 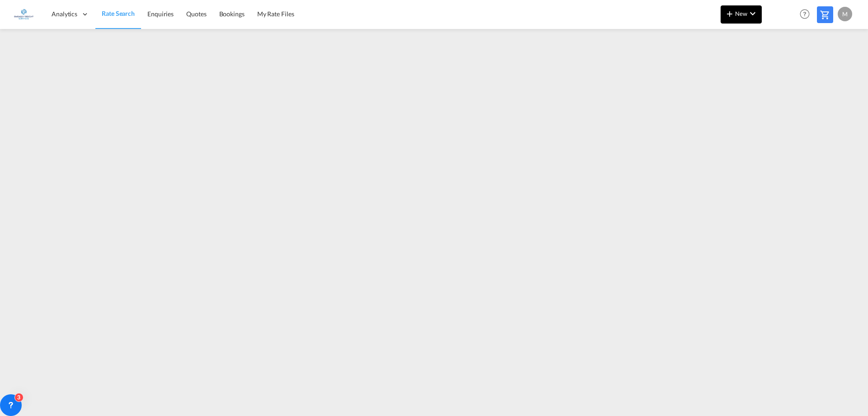 What do you see at coordinates (24, 14) in the screenshot?
I see `img: 6a2c35f0b7c411ef99d84d375d6e7407.jpg` at bounding box center [24, 14].